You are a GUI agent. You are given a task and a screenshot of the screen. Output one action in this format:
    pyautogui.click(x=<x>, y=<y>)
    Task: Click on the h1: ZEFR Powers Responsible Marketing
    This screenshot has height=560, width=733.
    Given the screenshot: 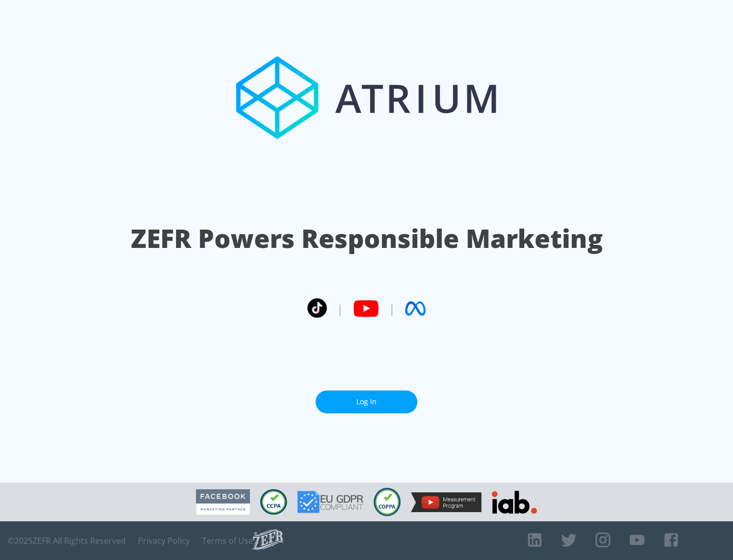 What is the action you would take?
    pyautogui.click(x=367, y=239)
    